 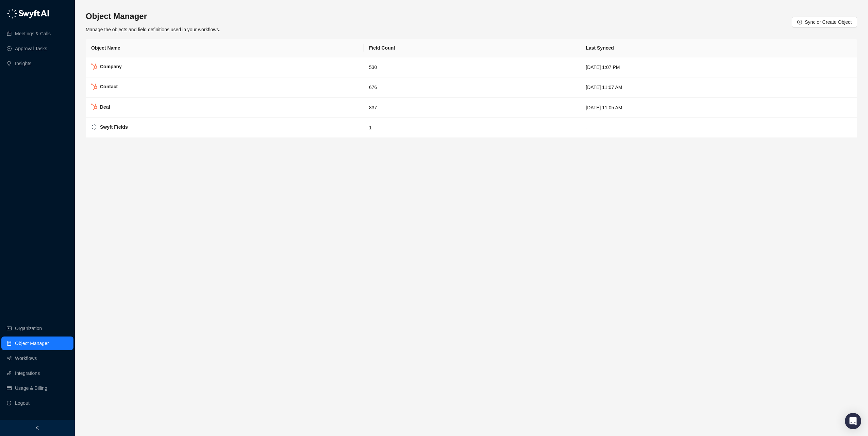 I want to click on span: left, so click(x=38, y=428).